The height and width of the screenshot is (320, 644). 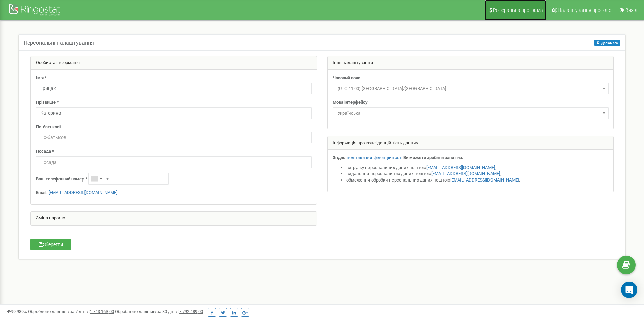 What do you see at coordinates (174, 218) in the screenshot?
I see `div: Зміна паролю` at bounding box center [174, 218].